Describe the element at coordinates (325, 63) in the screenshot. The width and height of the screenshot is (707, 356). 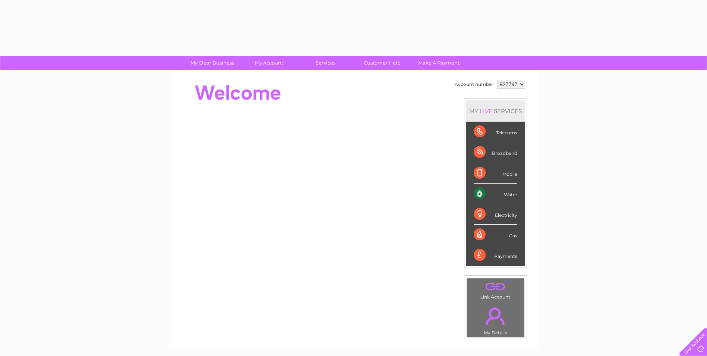
I see `a: Services` at that location.